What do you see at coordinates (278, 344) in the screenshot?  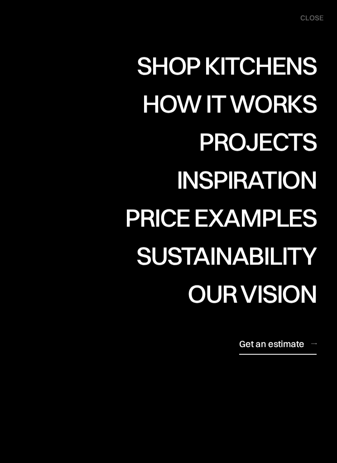 I see `a: Get an estimate` at bounding box center [278, 344].